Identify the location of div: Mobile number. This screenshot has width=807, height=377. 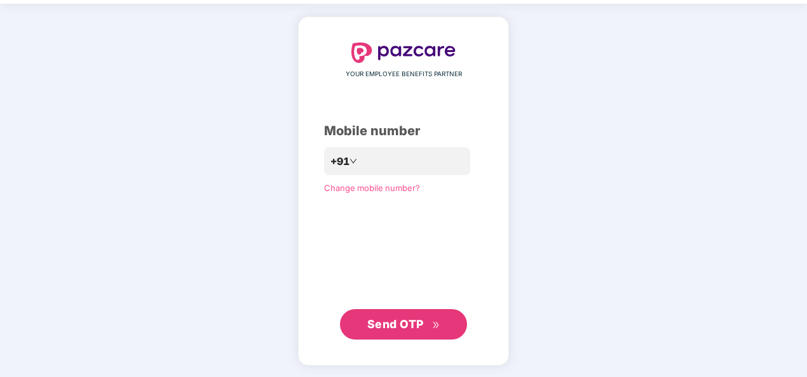
(403, 131).